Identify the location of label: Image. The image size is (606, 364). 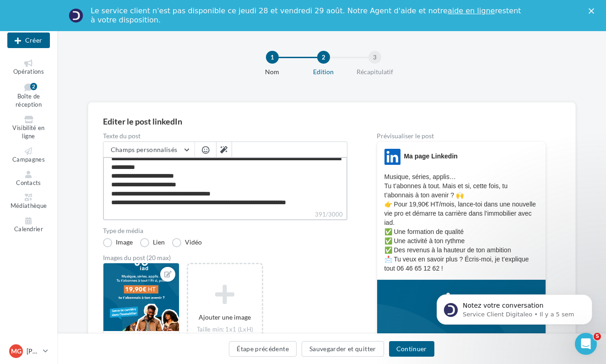
(118, 242).